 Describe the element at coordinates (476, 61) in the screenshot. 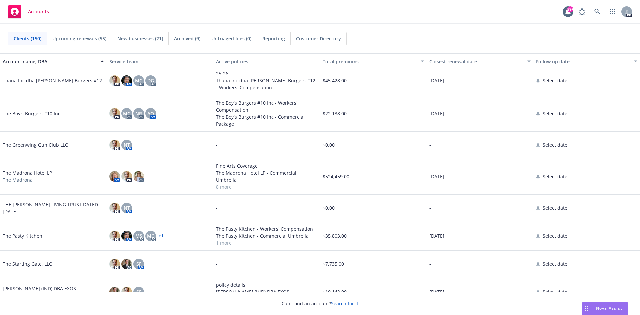

I see `div: Closest renewal date` at that location.